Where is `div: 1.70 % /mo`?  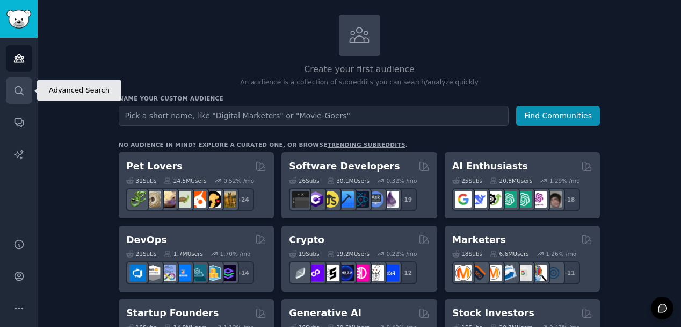 div: 1.70 % /mo is located at coordinates (235, 253).